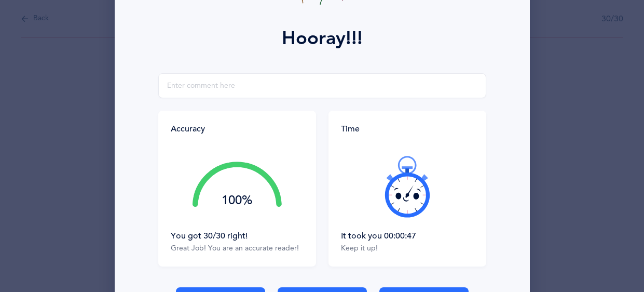  Describe the element at coordinates (188, 129) in the screenshot. I see `div: Accuracy` at that location.